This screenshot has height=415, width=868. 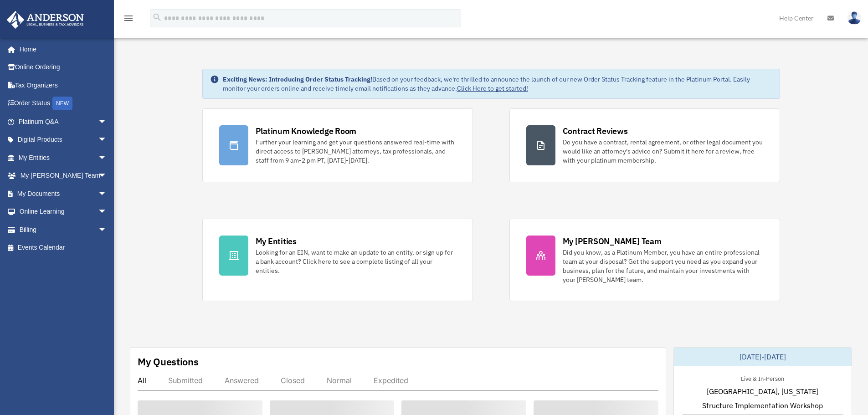 I want to click on a: Tax Organizers, so click(x=63, y=85).